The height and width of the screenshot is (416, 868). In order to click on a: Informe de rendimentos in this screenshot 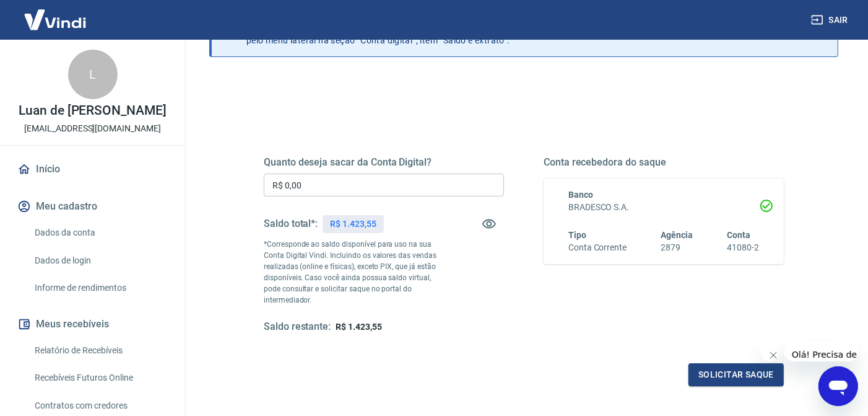, I will do `click(100, 288)`.